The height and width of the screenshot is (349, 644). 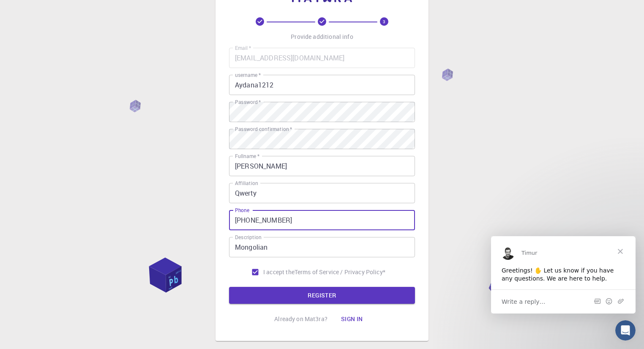 What do you see at coordinates (243, 210) in the screenshot?
I see `label: Phone` at bounding box center [243, 210].